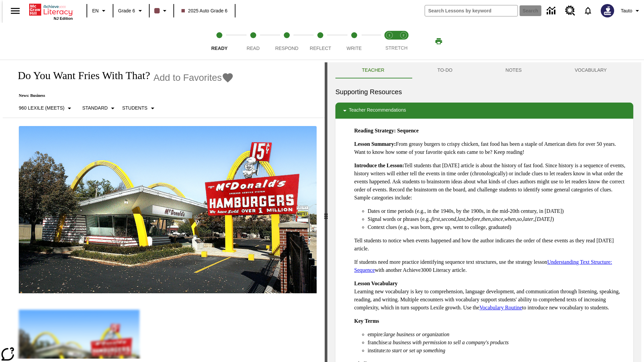  I want to click on em: first, so click(436, 219).